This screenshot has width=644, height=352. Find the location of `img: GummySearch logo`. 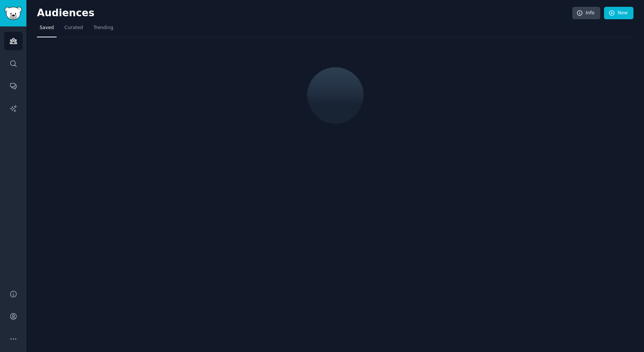

img: GummySearch logo is located at coordinates (14, 14).